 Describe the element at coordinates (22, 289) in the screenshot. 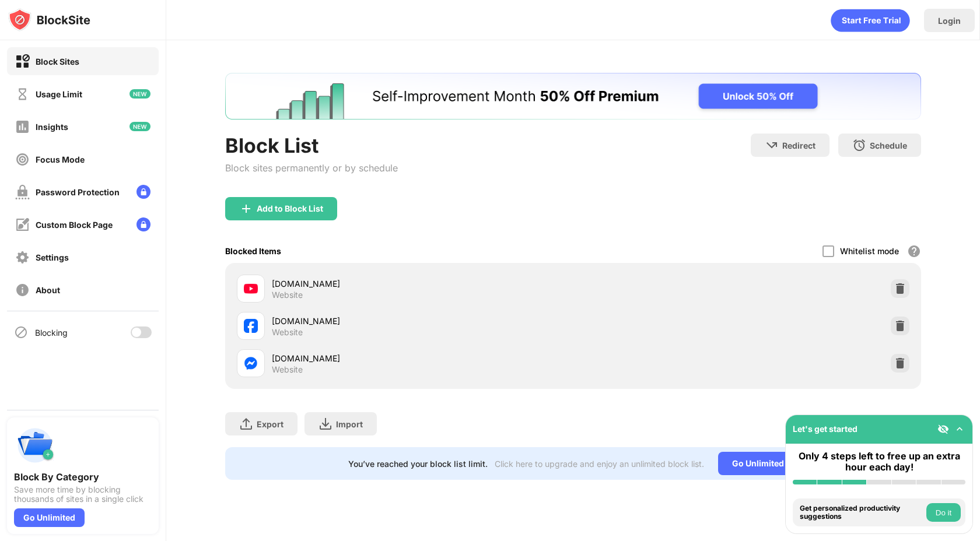

I see `img: about-off.svg` at that location.